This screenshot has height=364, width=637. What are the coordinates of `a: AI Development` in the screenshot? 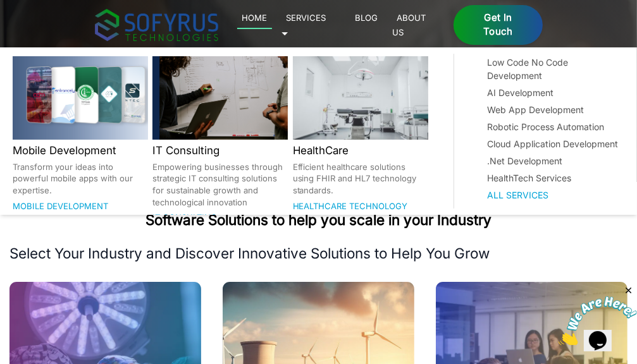 It's located at (553, 92).